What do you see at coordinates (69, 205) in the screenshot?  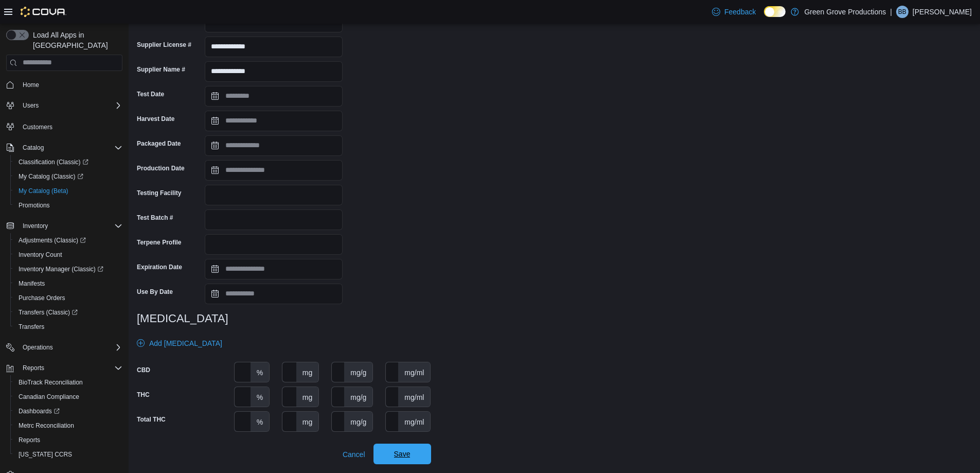 I see `button: Promotions` at bounding box center [69, 205].